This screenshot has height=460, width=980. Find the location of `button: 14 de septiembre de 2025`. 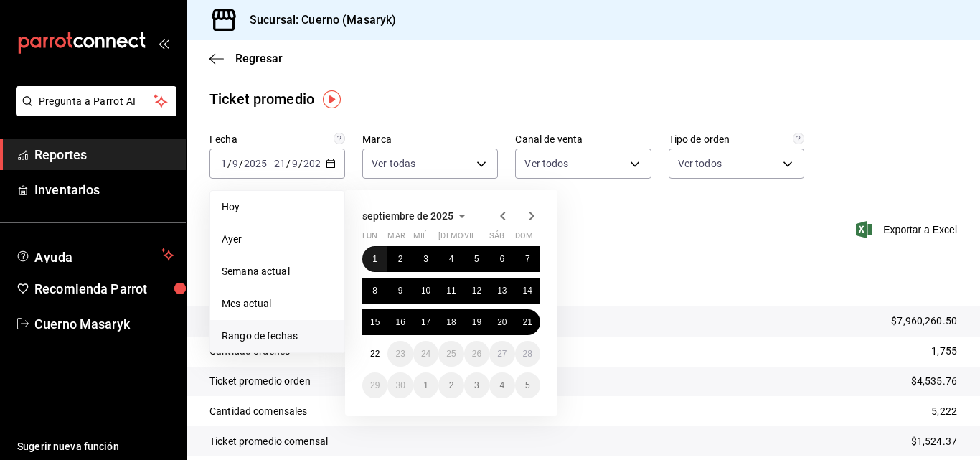

button: 14 de septiembre de 2025 is located at coordinates (527, 291).